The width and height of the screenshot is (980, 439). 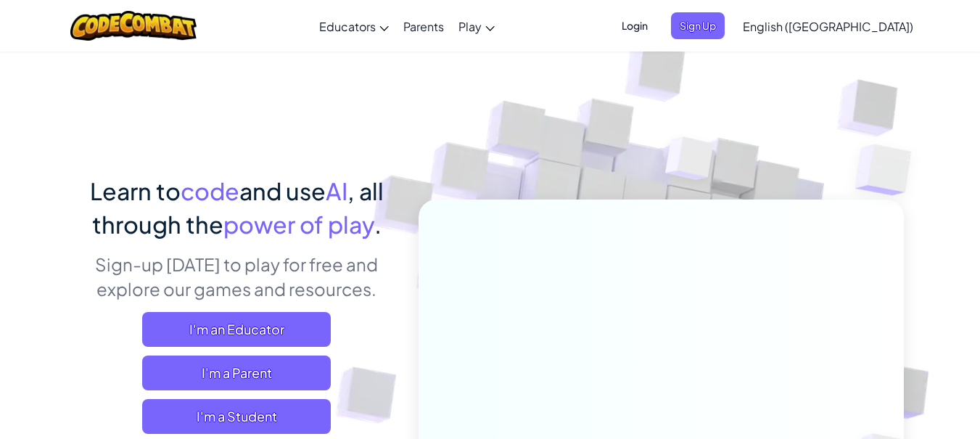 What do you see at coordinates (236, 417) in the screenshot?
I see `button: I'm a Student` at bounding box center [236, 417].